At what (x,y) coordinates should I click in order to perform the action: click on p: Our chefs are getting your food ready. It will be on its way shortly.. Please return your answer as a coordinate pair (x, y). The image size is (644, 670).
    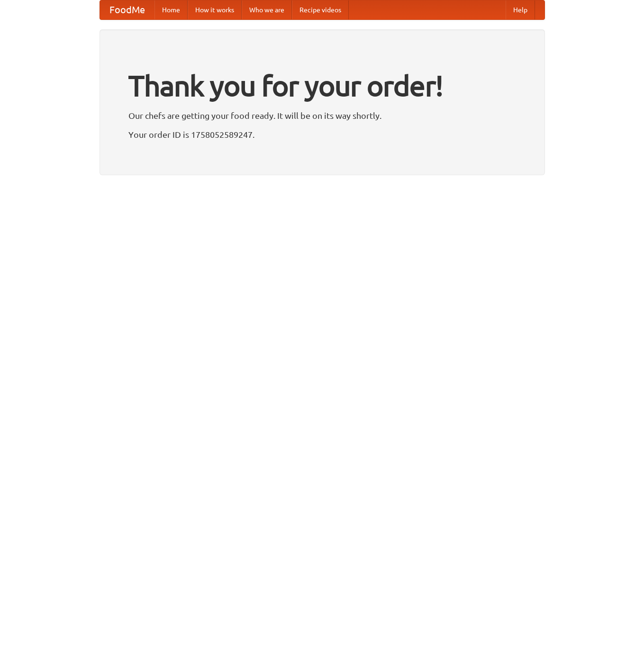
    Looking at the image, I should click on (322, 115).